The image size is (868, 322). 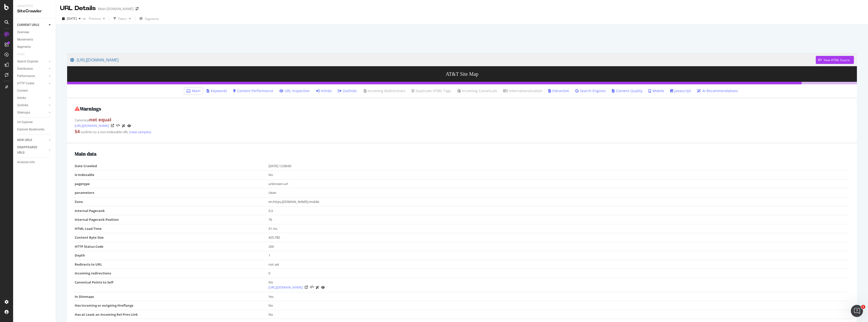 What do you see at coordinates (34, 129) in the screenshot?
I see `a: Explorer Bookmarks` at bounding box center [34, 129].